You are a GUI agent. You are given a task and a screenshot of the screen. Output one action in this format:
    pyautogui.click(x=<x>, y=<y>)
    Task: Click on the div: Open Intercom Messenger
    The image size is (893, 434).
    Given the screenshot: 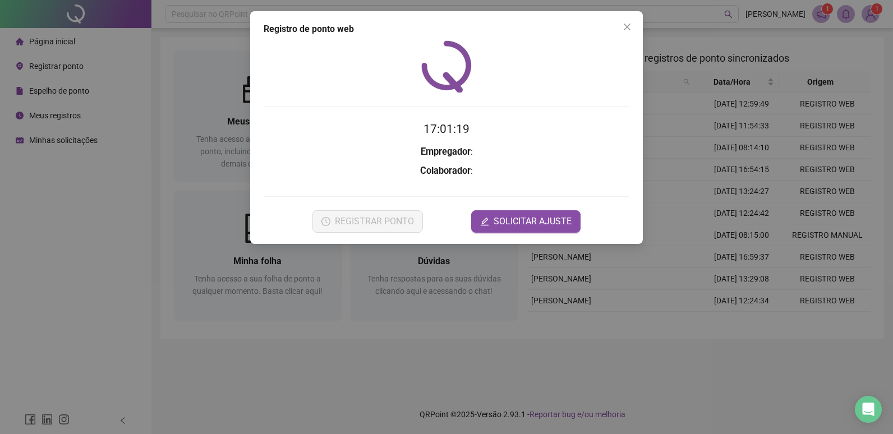 What is the action you would take?
    pyautogui.click(x=869, y=410)
    